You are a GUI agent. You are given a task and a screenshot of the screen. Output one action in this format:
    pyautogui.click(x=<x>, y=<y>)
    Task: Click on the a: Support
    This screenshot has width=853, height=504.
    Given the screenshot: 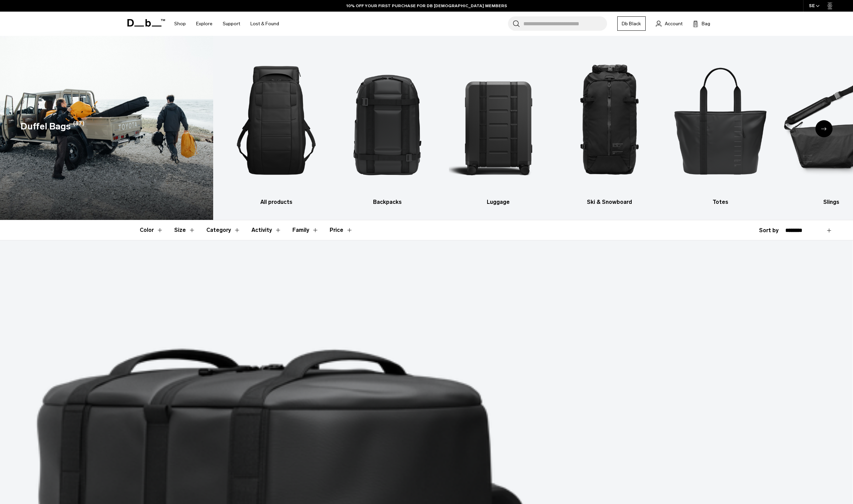 What is the action you would take?
    pyautogui.click(x=231, y=23)
    